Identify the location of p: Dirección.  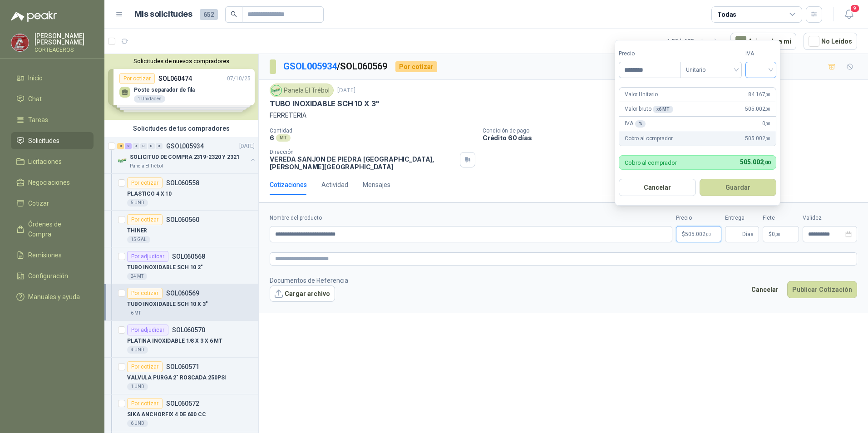
(363, 152).